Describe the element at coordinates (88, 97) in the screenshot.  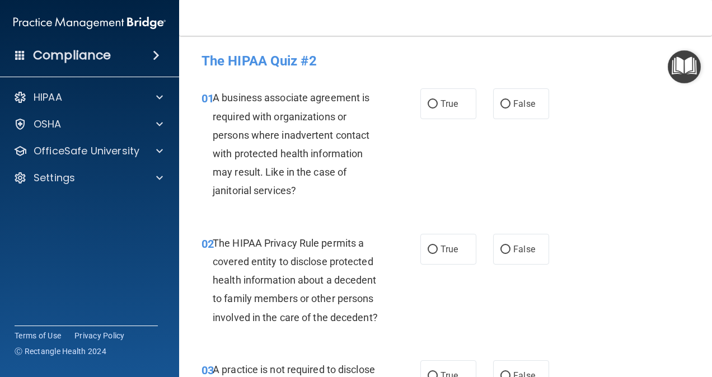
I see `a: HIPAA` at that location.